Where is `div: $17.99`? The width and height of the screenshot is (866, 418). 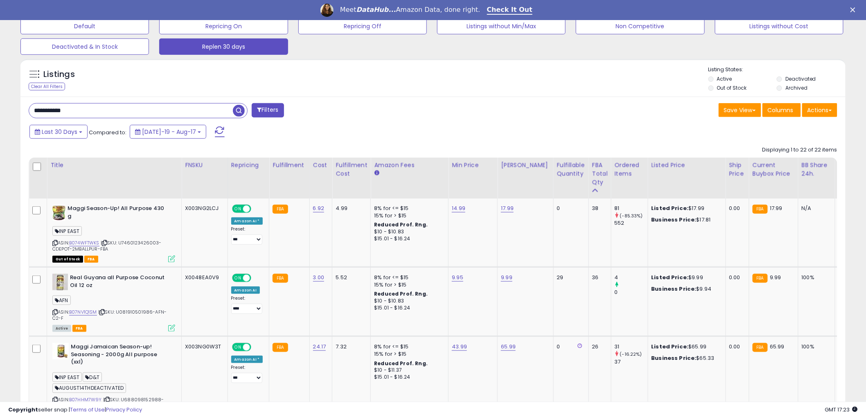
div: $17.99 is located at coordinates (686, 208).